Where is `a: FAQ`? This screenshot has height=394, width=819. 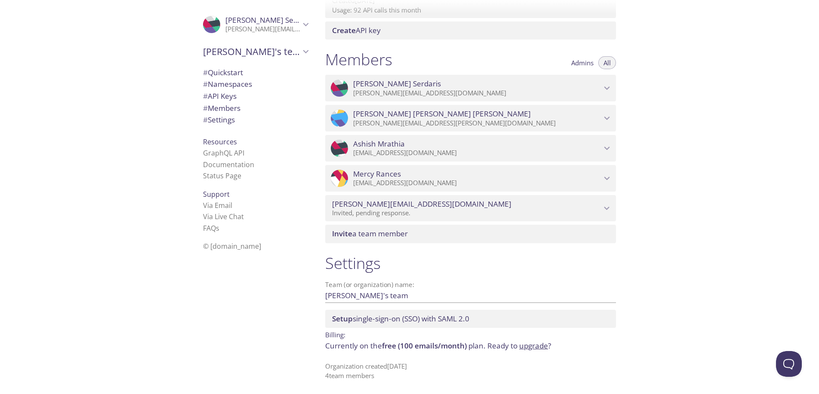
a: FAQ is located at coordinates (211, 228).